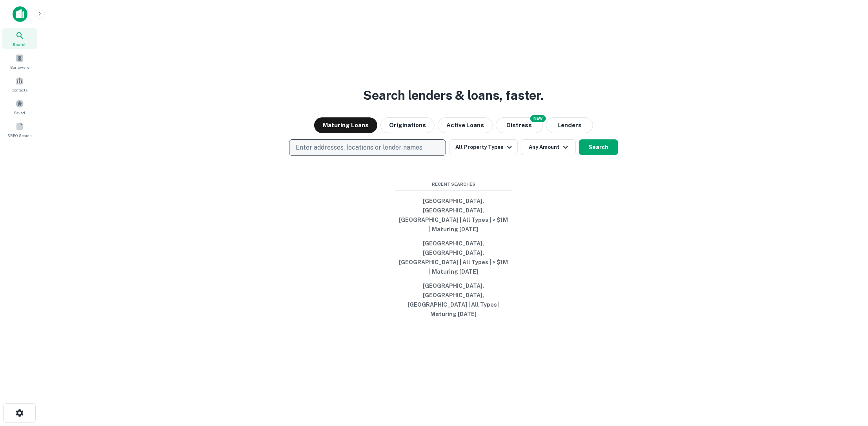 The width and height of the screenshot is (868, 426). Describe the element at coordinates (19, 107) in the screenshot. I see `a: Saved` at that location.